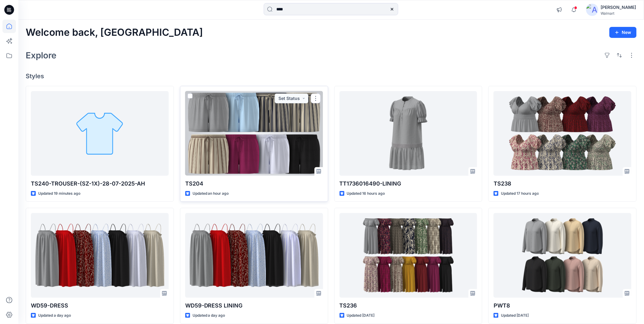  What do you see at coordinates (254, 255) in the screenshot?
I see `a: WD59-DRESS LINING` at bounding box center [254, 255].